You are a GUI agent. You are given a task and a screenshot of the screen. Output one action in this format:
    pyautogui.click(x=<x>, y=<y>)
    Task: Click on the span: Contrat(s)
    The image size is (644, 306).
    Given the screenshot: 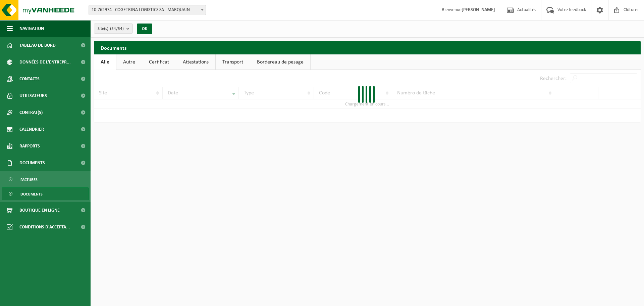 What is the action you would take?
    pyautogui.click(x=31, y=113)
    